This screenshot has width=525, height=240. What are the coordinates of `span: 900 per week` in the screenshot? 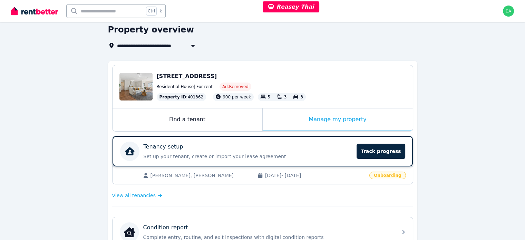 It's located at (237, 97).